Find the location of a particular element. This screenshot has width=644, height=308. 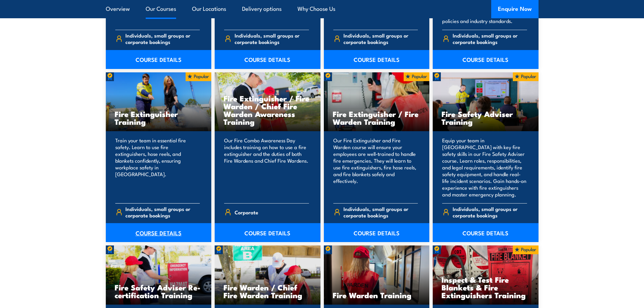

h3: Fire Warden / Chief Fire Warden Training is located at coordinates (267, 291).